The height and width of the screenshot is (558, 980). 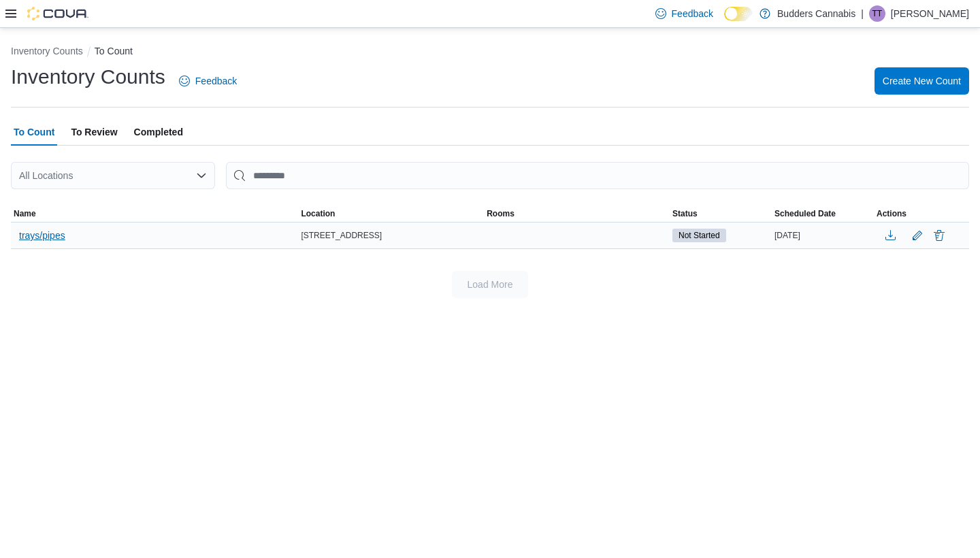 I want to click on span: To Review, so click(x=94, y=132).